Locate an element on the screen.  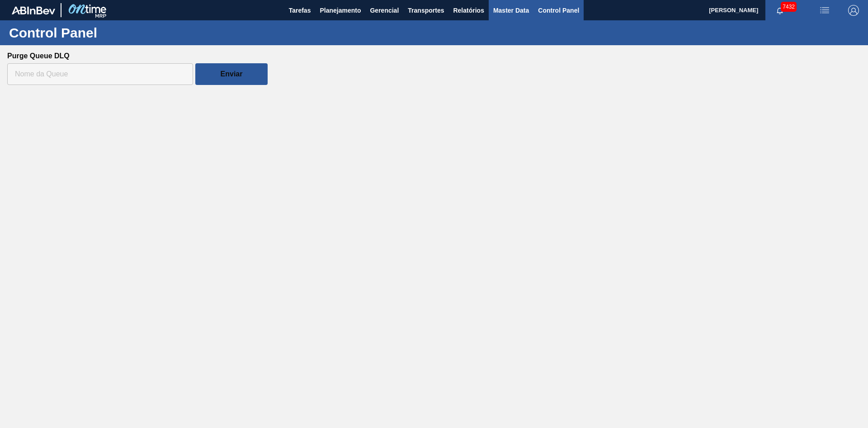
span: Planejamento is located at coordinates (340, 10).